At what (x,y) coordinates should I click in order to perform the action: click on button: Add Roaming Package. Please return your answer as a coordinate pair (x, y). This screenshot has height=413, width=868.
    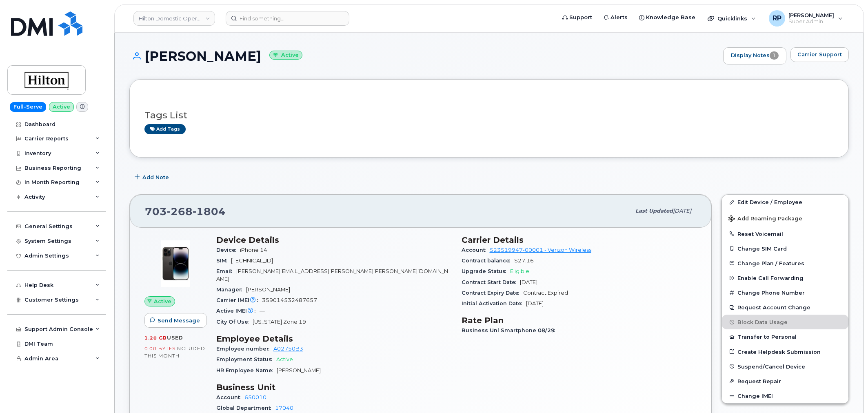
    Looking at the image, I should click on (785, 218).